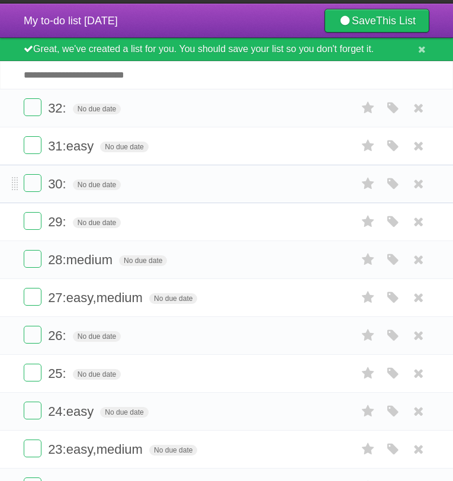  Describe the element at coordinates (59, 373) in the screenshot. I see `span: 25:` at that location.